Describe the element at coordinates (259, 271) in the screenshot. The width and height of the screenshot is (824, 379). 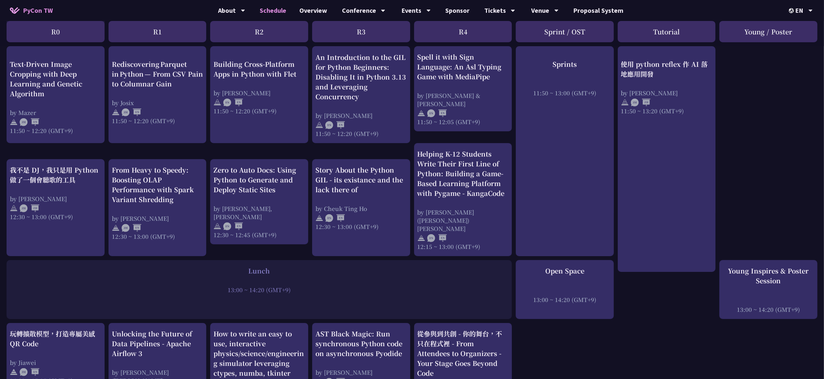
I see `div: Lunch` at that location.